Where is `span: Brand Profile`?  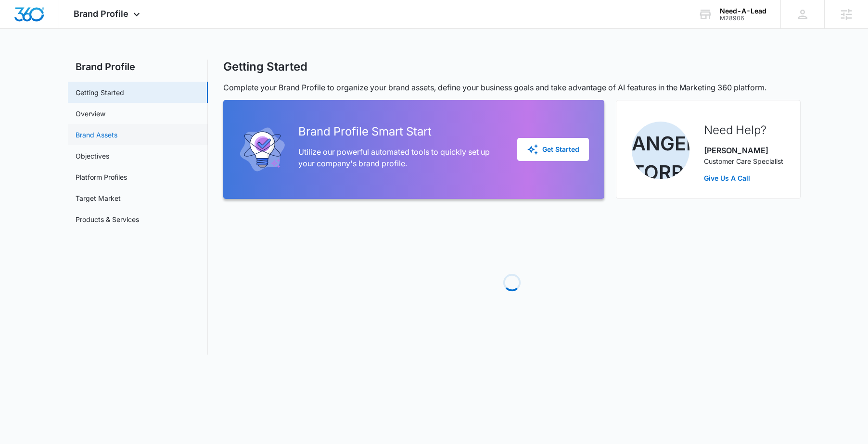
span: Brand Profile is located at coordinates (101, 14).